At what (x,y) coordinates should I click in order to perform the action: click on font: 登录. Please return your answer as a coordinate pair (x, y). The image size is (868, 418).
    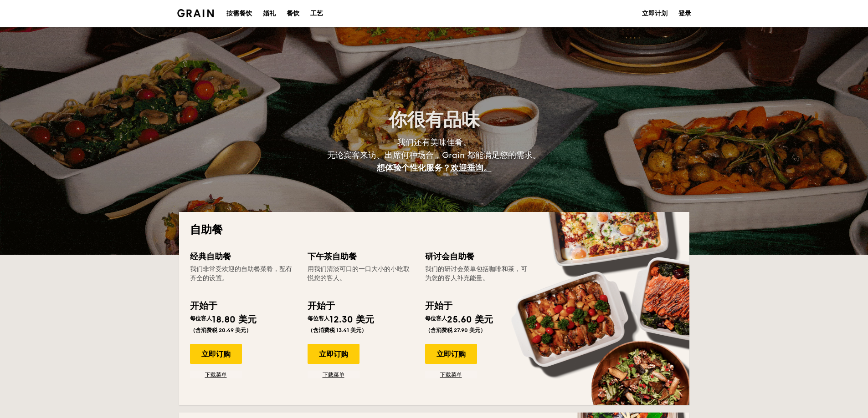
    Looking at the image, I should click on (685, 13).